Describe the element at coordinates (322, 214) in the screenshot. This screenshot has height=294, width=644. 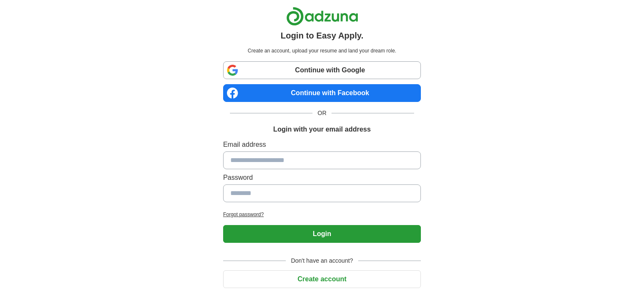
I see `a: Forgot password?` at that location.